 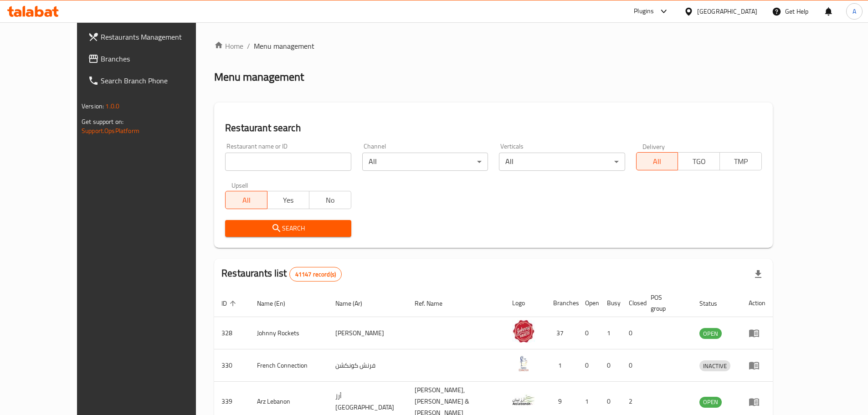 What do you see at coordinates (493, 128) in the screenshot?
I see `h2: Restaurant search` at bounding box center [493, 128].